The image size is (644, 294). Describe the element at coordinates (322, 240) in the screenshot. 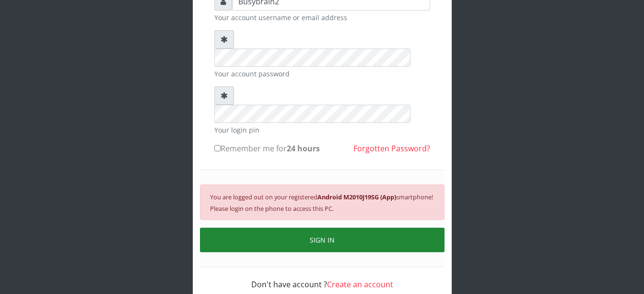

I see `button: SIGN IN` at that location.